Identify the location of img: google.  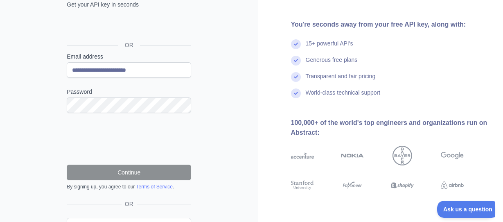
(453, 156).